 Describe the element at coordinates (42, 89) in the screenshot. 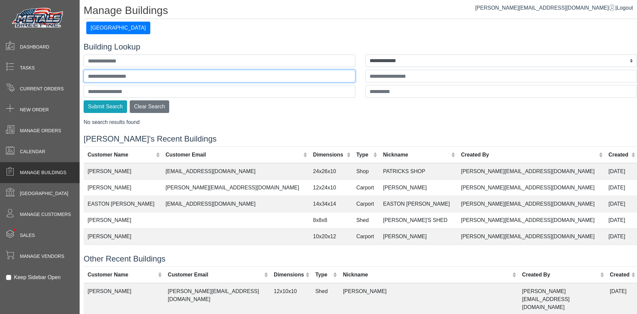

I see `span: Current Orders` at that location.